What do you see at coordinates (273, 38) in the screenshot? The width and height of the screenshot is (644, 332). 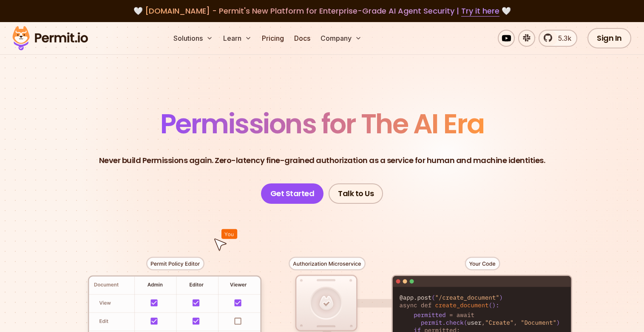 I see `a: Pricing` at bounding box center [273, 38].